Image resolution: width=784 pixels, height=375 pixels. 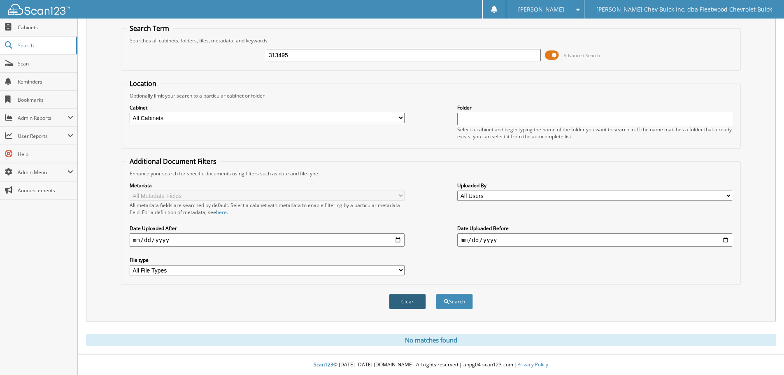 What do you see at coordinates (267, 209) in the screenshot?
I see `div: All metadata fields are searched by default. Select a cabinet with metadata to enable filtering b...` at bounding box center [267, 209].